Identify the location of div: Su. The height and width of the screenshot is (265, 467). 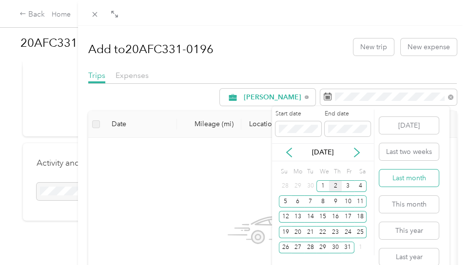
(283, 172).